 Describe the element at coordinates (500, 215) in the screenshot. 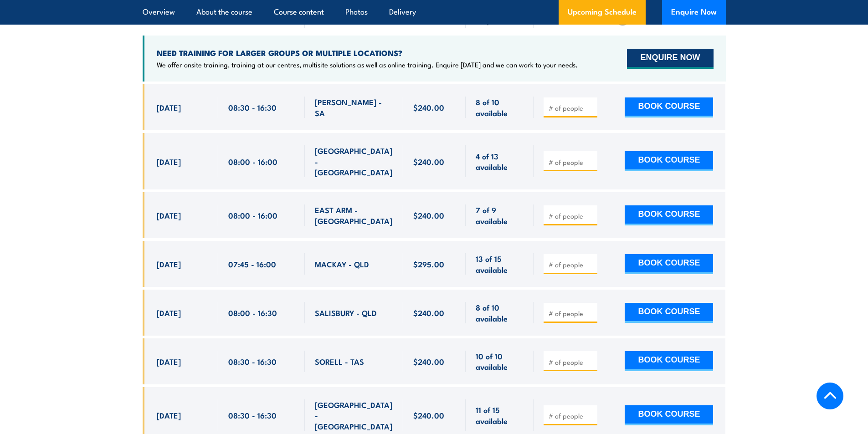

I see `span: 7 of 9 available` at that location.